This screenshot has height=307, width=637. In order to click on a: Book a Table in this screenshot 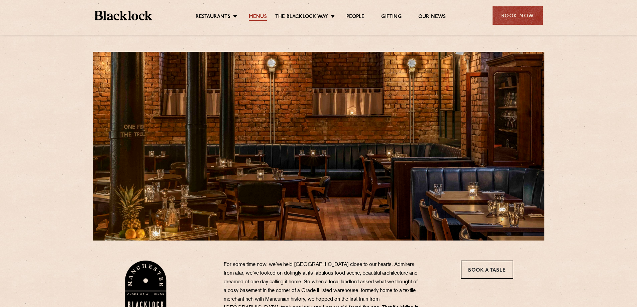, I will do `click(487, 270)`.